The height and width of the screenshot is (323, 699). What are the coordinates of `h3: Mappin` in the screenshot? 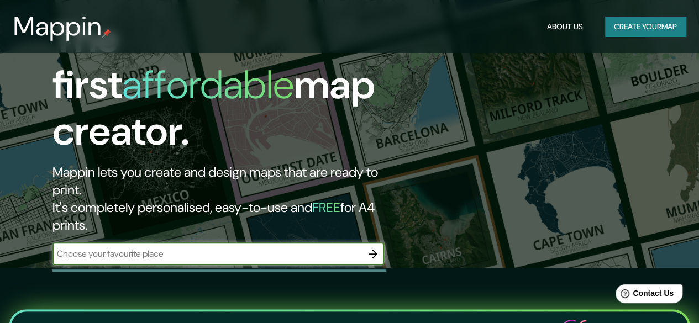 It's located at (57, 27).